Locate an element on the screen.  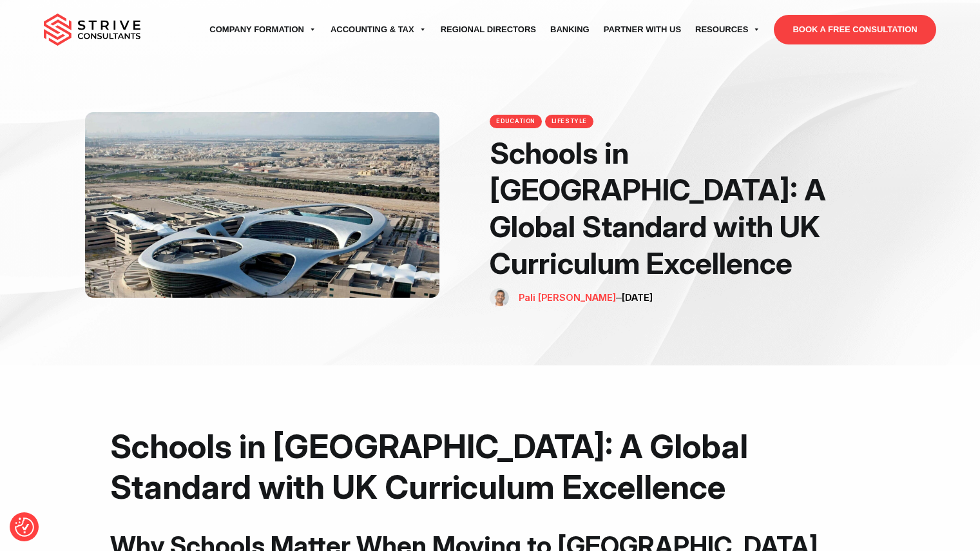
a: Regional Directors is located at coordinates (489, 30).